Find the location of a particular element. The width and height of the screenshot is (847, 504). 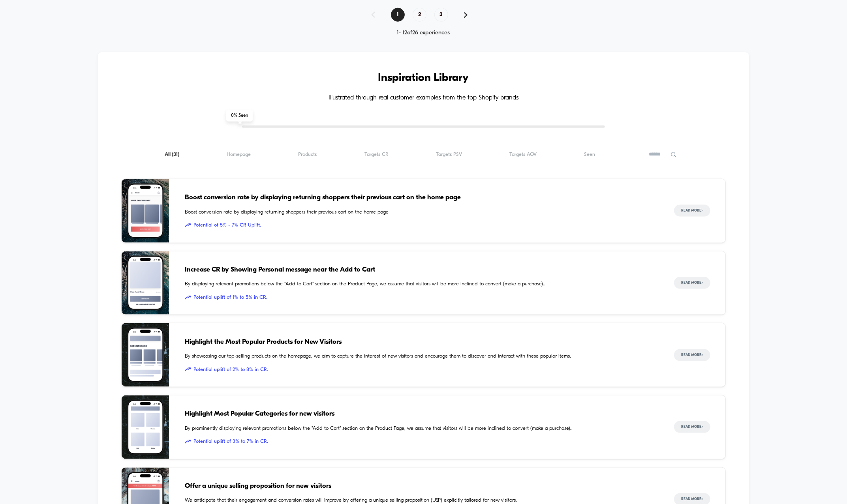

span: By showcasing our top-selling products on the homepage, we aim to capture the interest of new vis... is located at coordinates (422, 357).